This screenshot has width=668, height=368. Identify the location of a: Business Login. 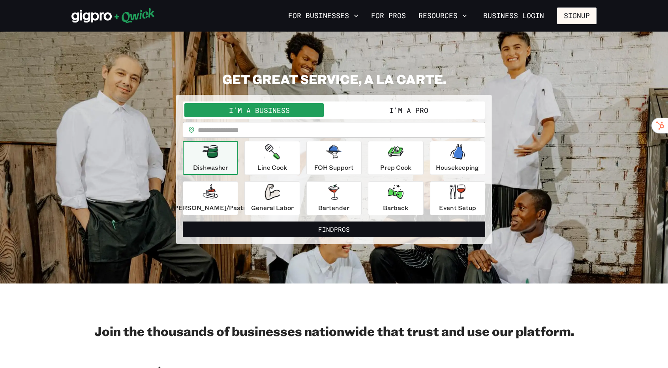
(513, 16).